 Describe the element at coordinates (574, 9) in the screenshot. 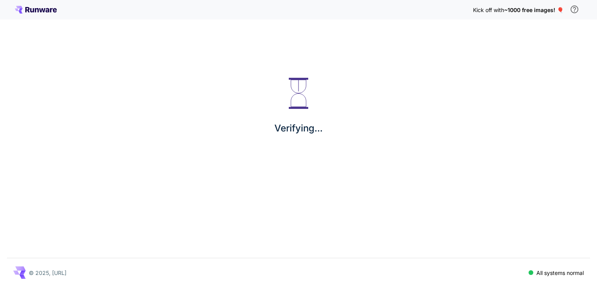

I see `button: In order to qualify for free credit, you need to sign up with a business email address and click ...` at that location.